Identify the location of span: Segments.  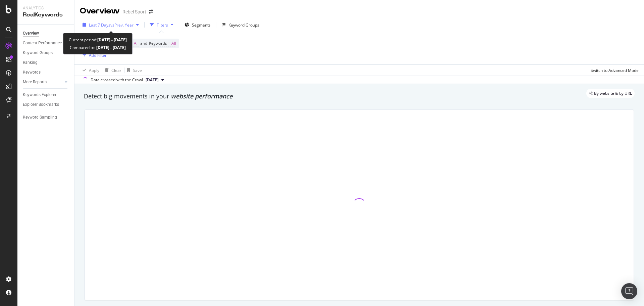
(201, 25).